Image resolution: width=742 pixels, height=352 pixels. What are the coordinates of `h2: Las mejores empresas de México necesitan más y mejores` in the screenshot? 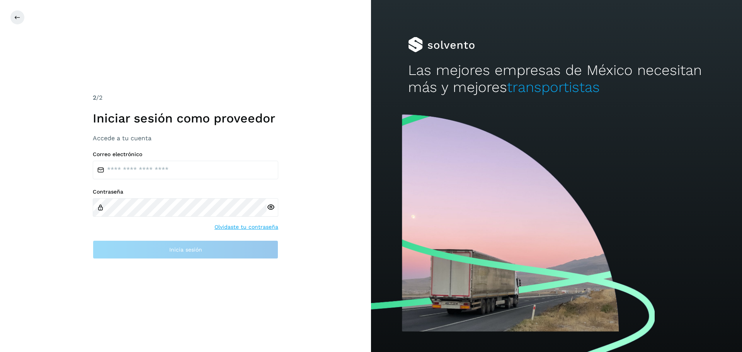 It's located at (557, 79).